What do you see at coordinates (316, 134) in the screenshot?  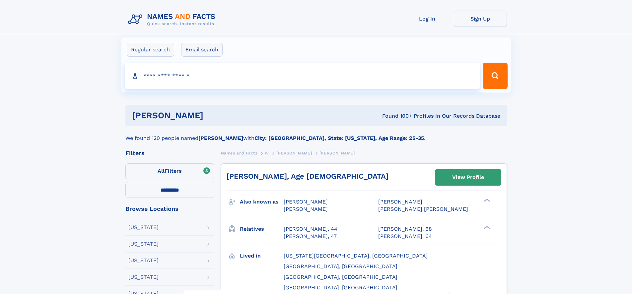 I see `div: We found 120 people named with .` at bounding box center [316, 134].